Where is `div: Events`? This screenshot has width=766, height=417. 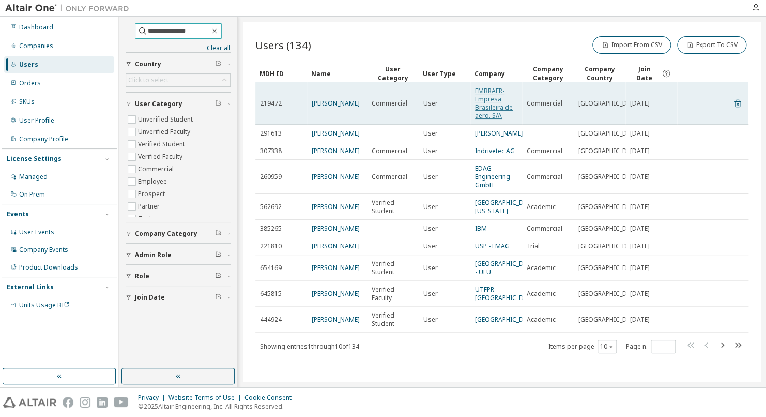
div: Events is located at coordinates (18, 214).